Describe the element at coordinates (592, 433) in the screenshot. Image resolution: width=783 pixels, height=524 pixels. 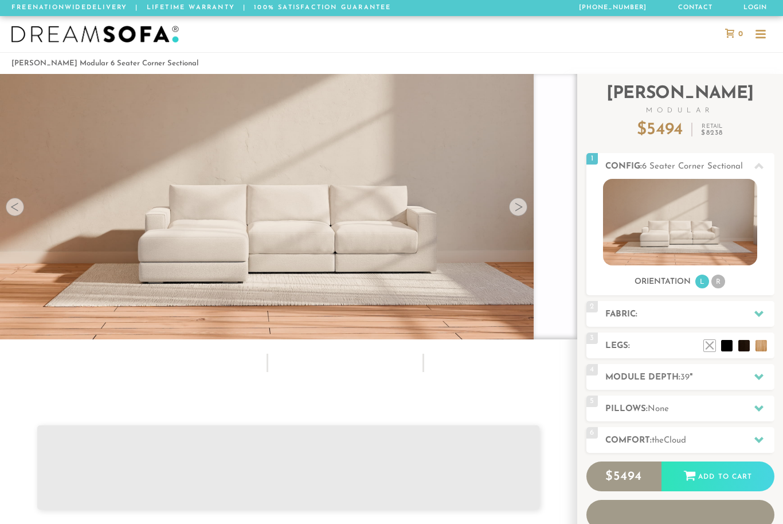
I see `span: 6` at that location.